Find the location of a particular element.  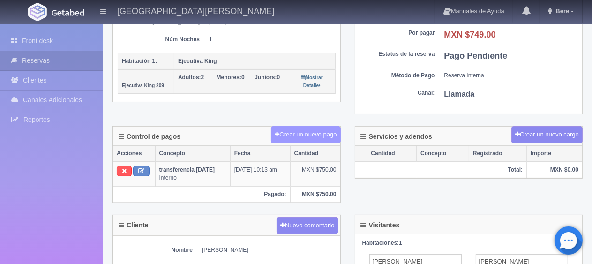

button: Nuevo comentario is located at coordinates (308, 226).